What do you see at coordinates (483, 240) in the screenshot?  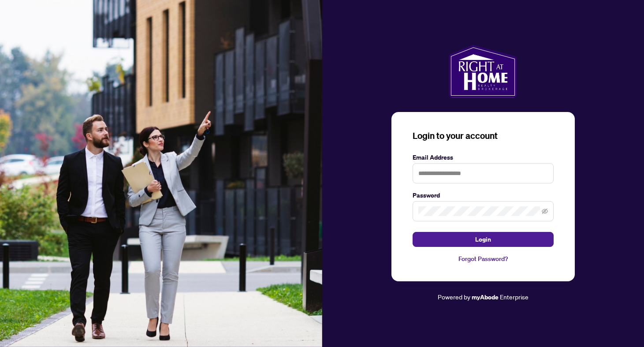 I see `button: Login` at bounding box center [483, 240].